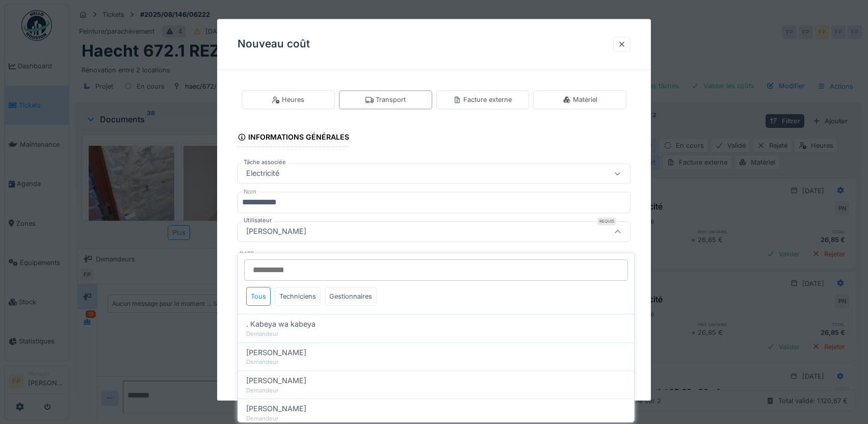  Describe the element at coordinates (258, 296) in the screenshot. I see `div: Tous` at that location.